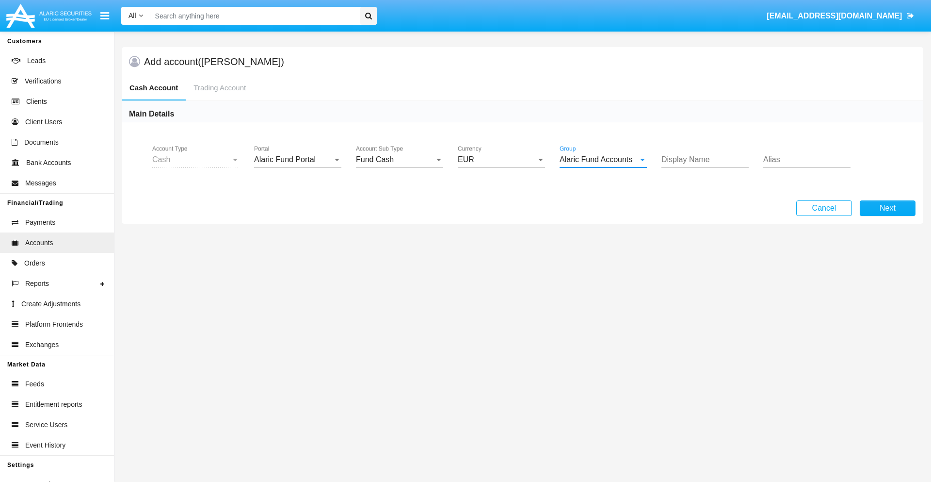 This screenshot has height=482, width=931. What do you see at coordinates (887, 208) in the screenshot?
I see `button: Next` at bounding box center [887, 208].